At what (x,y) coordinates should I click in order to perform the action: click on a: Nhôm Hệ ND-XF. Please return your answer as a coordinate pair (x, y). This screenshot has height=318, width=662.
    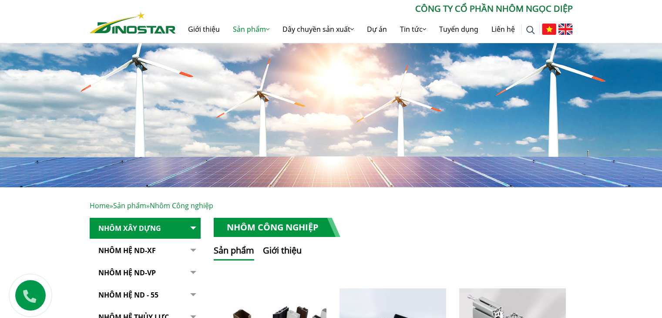
    Looking at the image, I should click on (145, 250).